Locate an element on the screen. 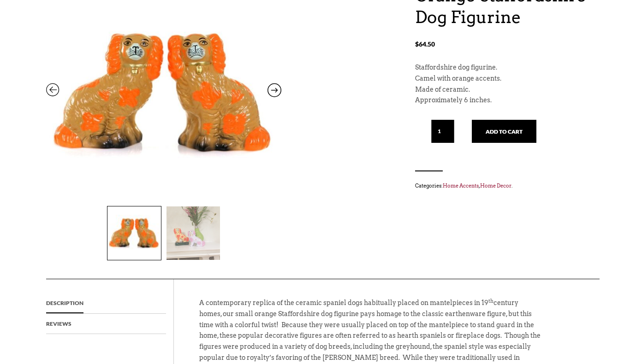 This screenshot has height=364, width=636. sup: th is located at coordinates (491, 301).